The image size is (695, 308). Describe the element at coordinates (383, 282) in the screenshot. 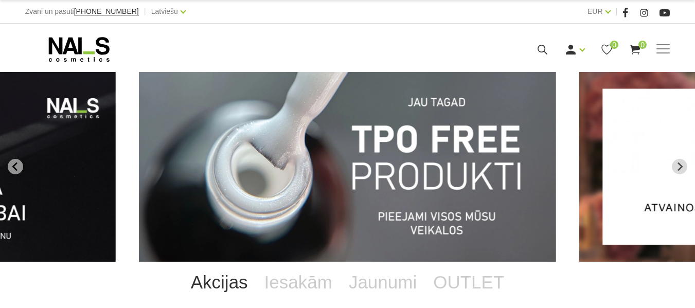

I see `a: Jaunumi` at that location.